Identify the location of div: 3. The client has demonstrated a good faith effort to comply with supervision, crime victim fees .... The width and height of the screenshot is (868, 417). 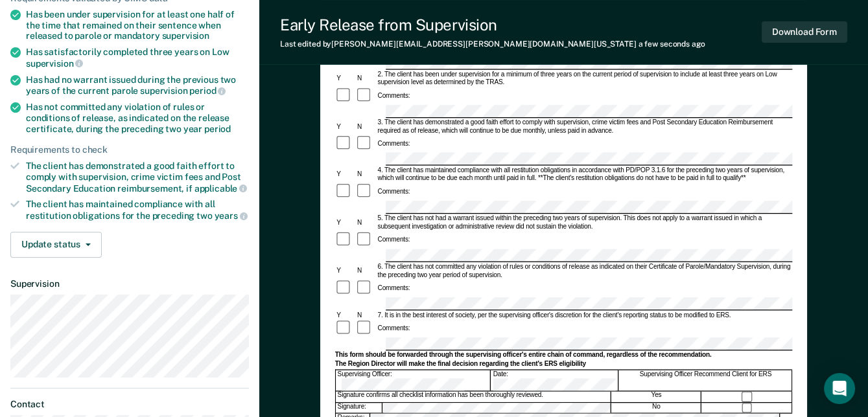
(584, 126).